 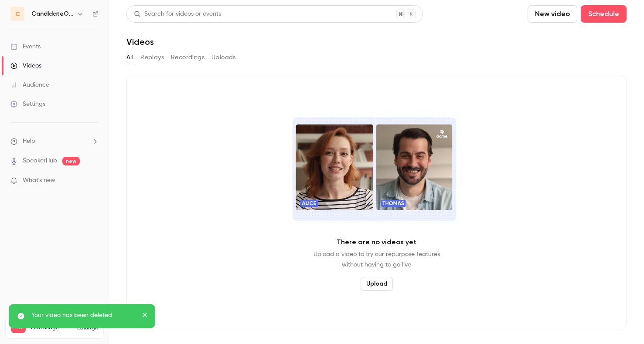 What do you see at coordinates (71, 161) in the screenshot?
I see `span: new` at bounding box center [71, 161].